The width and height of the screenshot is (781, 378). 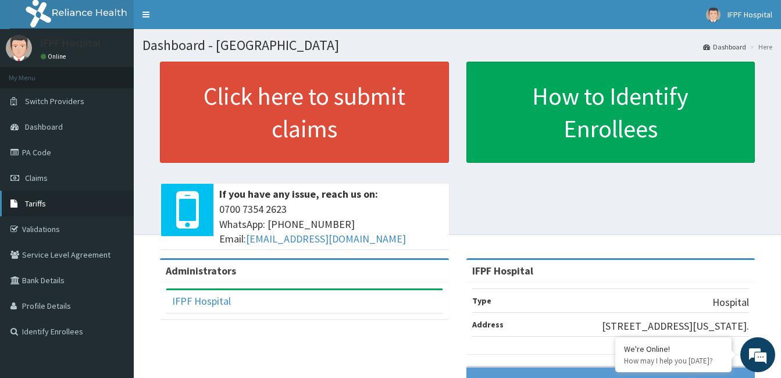 What do you see at coordinates (488, 325) in the screenshot?
I see `b: Address` at bounding box center [488, 325].